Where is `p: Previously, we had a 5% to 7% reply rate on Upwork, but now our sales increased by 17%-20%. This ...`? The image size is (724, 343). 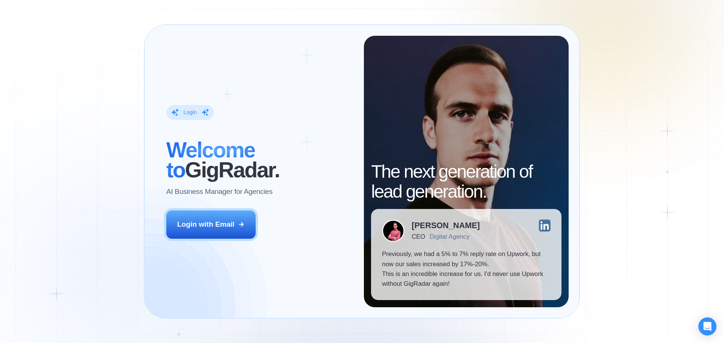 p: Previously, we had a 5% to 7% reply rate on Upwork, but now our sales increased by 17%-20%. This ... is located at coordinates (466, 269).